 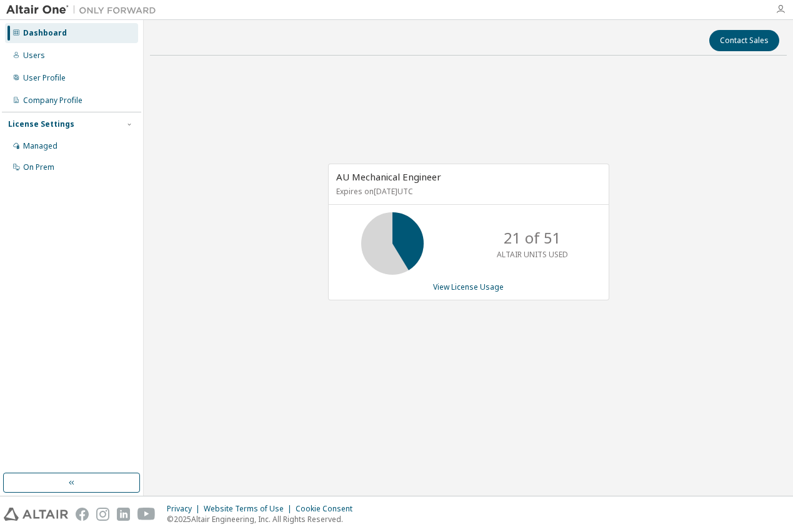 I want to click on div: Privacy, so click(x=185, y=508).